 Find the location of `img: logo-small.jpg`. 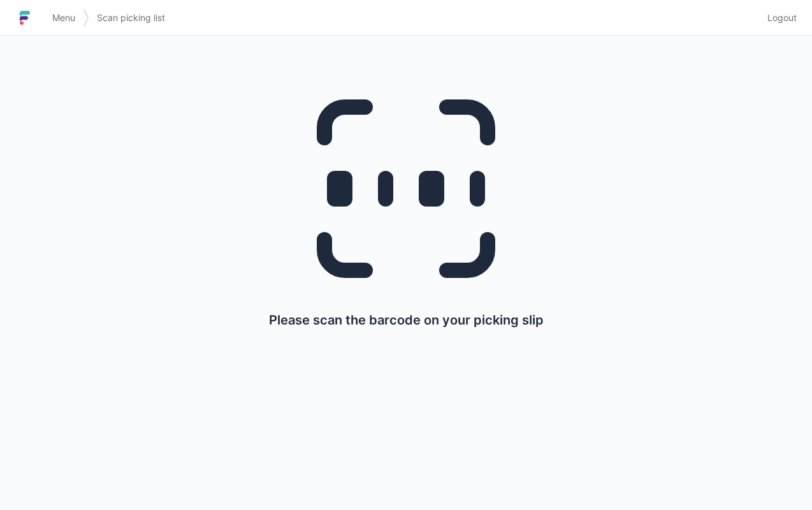

img: logo-small.jpg is located at coordinates (25, 18).